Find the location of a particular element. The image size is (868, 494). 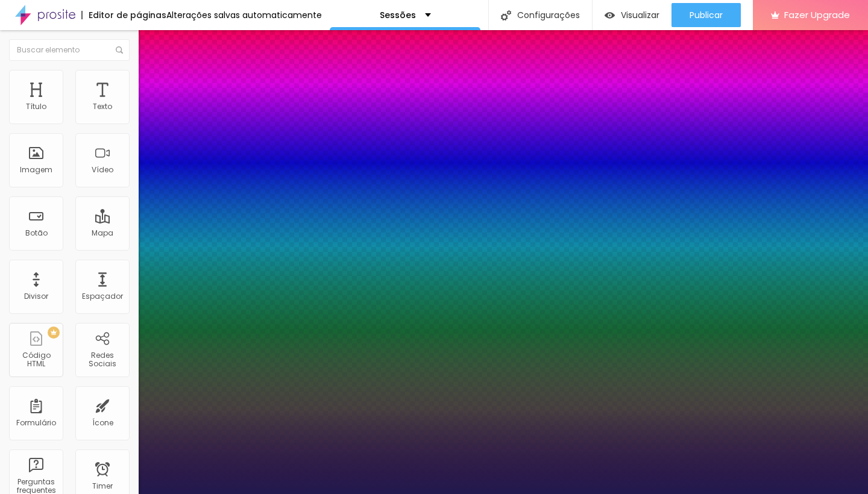

div: Imagem is located at coordinates (36, 170).